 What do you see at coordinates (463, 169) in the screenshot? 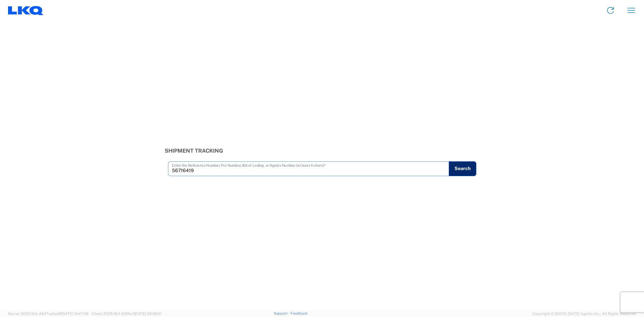
I see `button: Search` at bounding box center [463, 169].